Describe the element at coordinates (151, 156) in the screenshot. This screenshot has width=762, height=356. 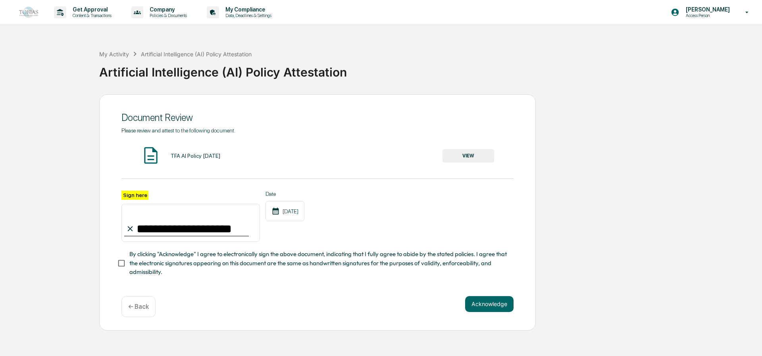
I see `img: Document Icon` at that location.